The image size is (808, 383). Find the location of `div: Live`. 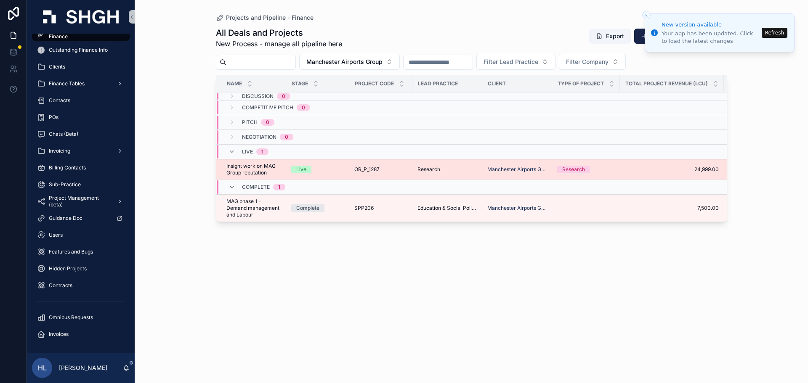

div: Live is located at coordinates (301, 170).